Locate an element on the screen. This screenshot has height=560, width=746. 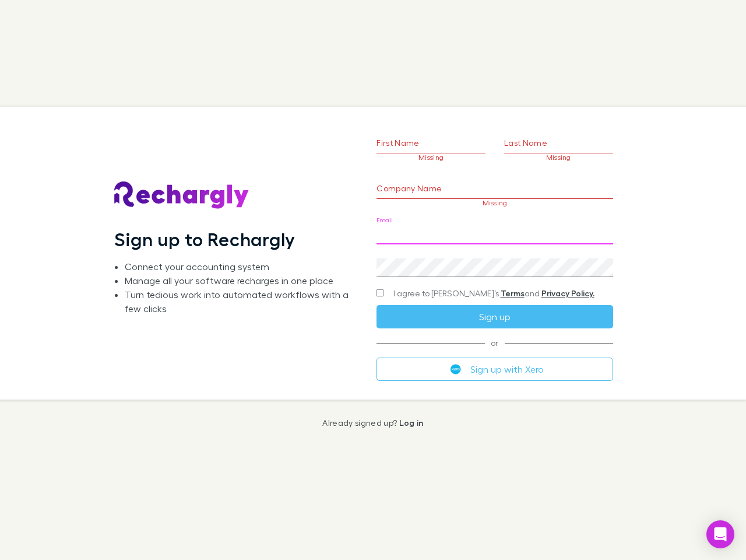
img: Rechargly's Logo is located at coordinates (182, 195).